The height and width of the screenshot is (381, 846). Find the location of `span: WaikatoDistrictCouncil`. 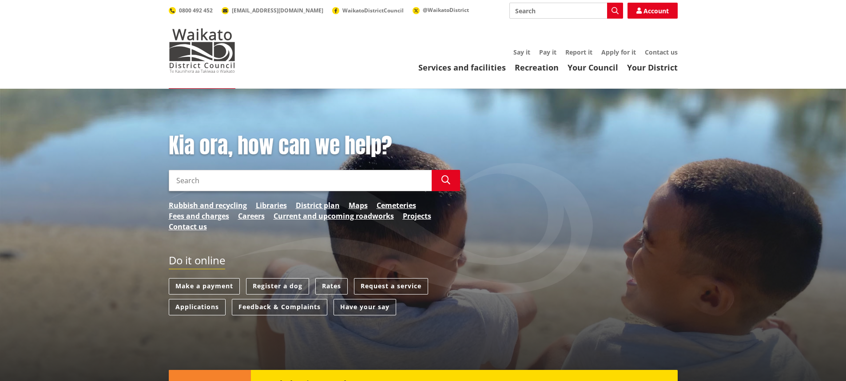

span: WaikatoDistrictCouncil is located at coordinates (373, 10).